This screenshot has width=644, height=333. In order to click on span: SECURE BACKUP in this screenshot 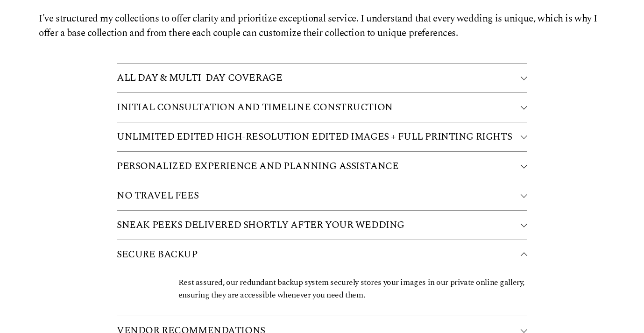, I will do `click(318, 255)`.